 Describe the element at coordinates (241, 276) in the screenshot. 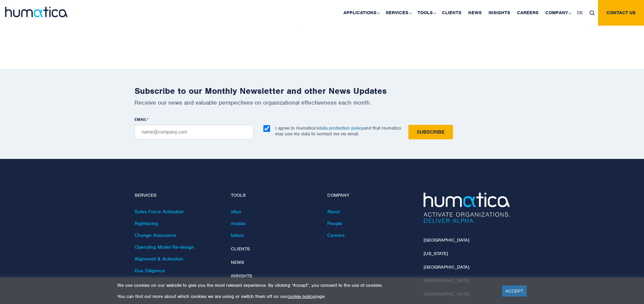

I see `a: Insights` at that location.